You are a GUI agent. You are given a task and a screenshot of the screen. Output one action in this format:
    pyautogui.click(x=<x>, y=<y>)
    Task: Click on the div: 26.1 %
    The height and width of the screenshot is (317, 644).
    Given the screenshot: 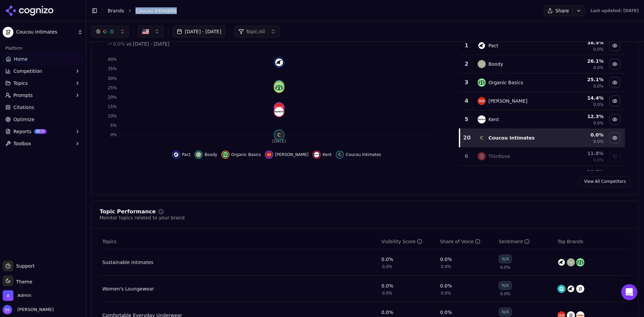 What is the action you would take?
    pyautogui.click(x=582, y=61)
    